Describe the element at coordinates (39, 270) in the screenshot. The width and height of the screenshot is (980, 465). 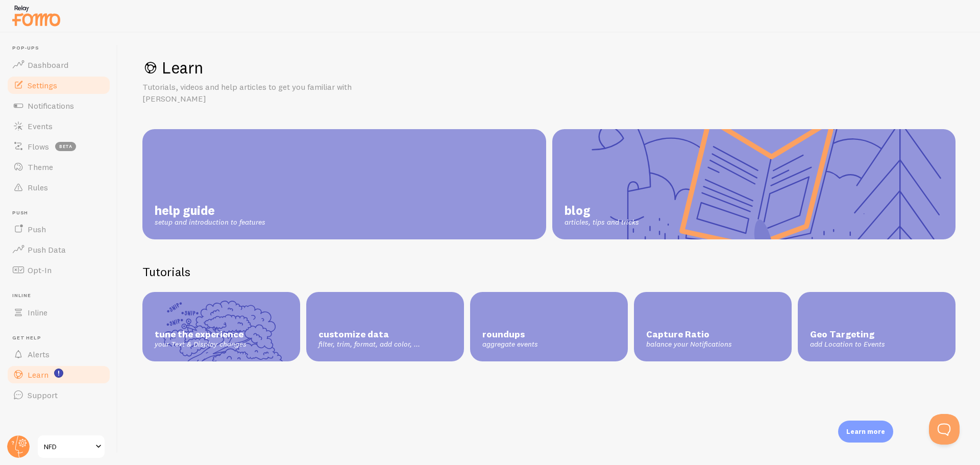
I see `span: Opt-In` at that location.